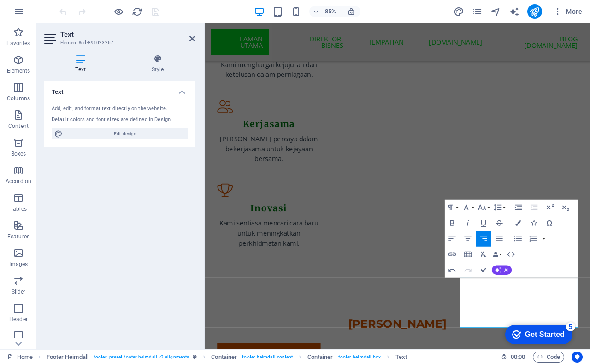 This screenshot has width=590, height=364. What do you see at coordinates (19, 126) in the screenshot?
I see `p: Content` at bounding box center [19, 126].